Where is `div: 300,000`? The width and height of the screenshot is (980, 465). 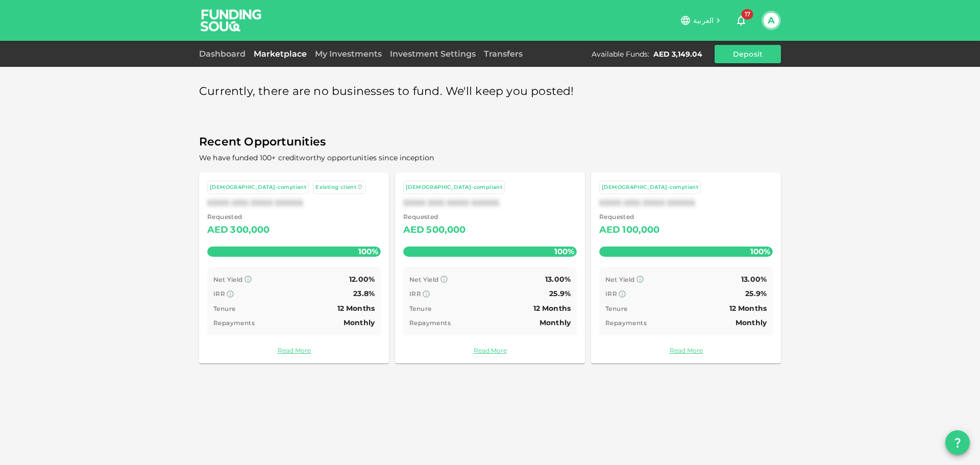
div: 300,000 is located at coordinates (250, 230).